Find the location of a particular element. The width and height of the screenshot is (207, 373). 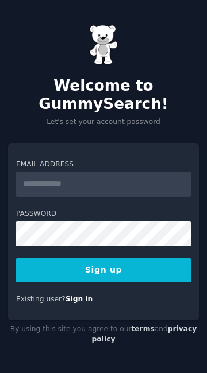

a: terms is located at coordinates (142, 329).